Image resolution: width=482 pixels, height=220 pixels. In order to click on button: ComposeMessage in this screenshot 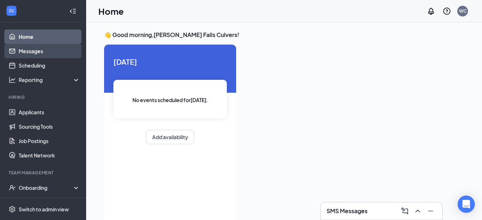, I will do `click(405, 211)`.